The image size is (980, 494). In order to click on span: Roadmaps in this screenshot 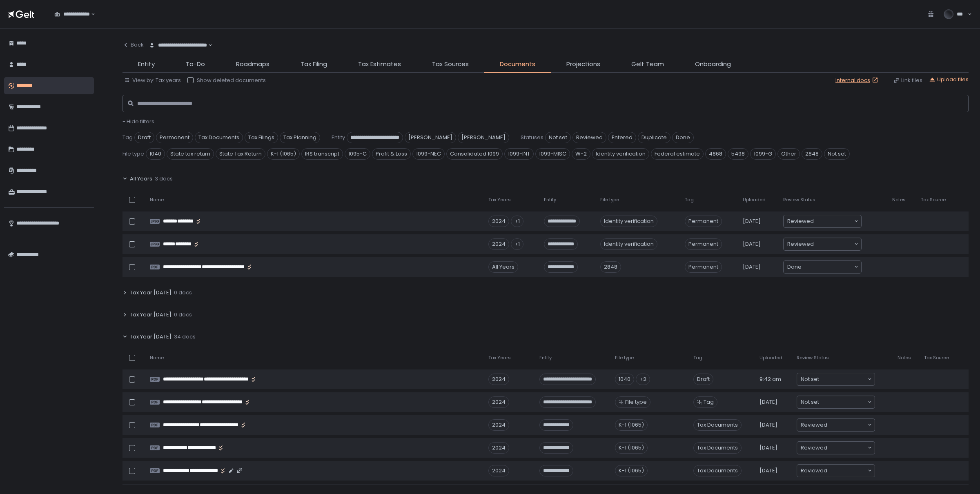, I will do `click(253, 64)`.